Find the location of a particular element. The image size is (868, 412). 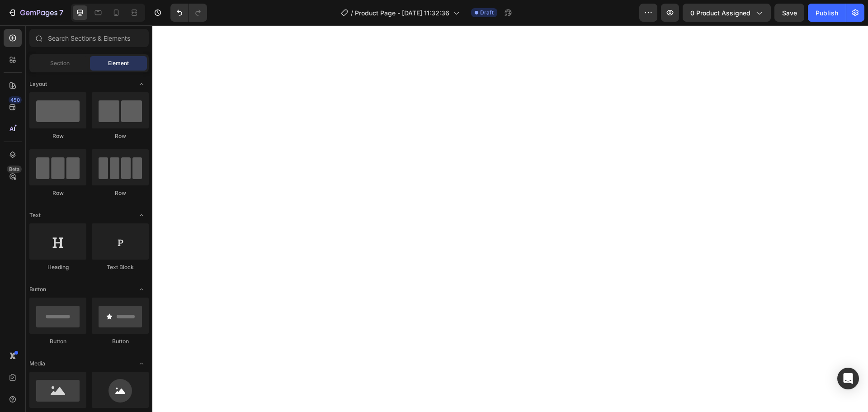

span: Section is located at coordinates (60, 64).